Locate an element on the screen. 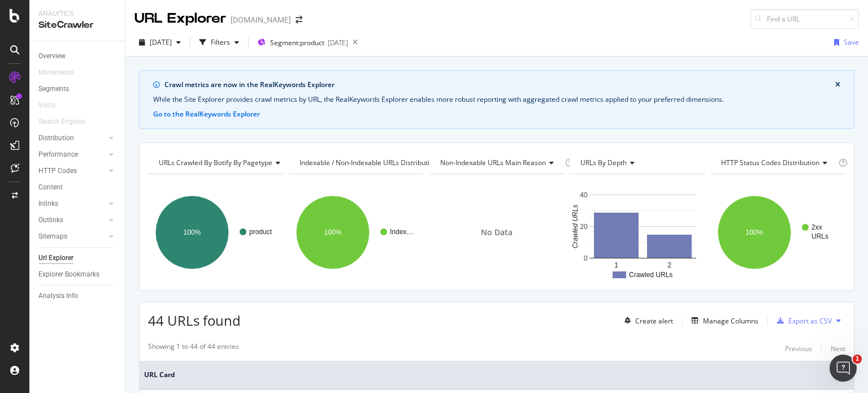  a: Url Explorer is located at coordinates (77, 258).